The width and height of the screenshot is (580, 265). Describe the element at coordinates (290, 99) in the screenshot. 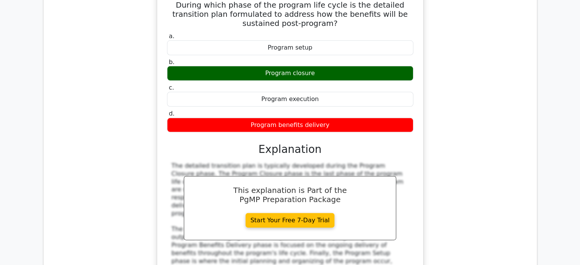

I see `div: Program execution` at that location.